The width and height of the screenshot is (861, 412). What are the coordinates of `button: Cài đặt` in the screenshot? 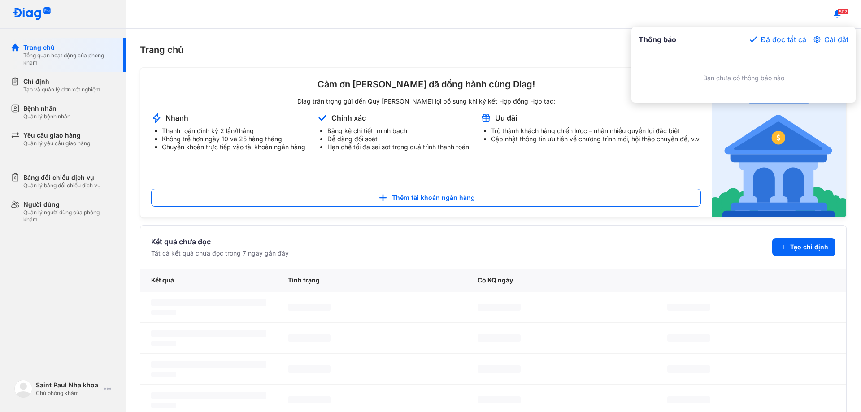 It's located at (831, 39).